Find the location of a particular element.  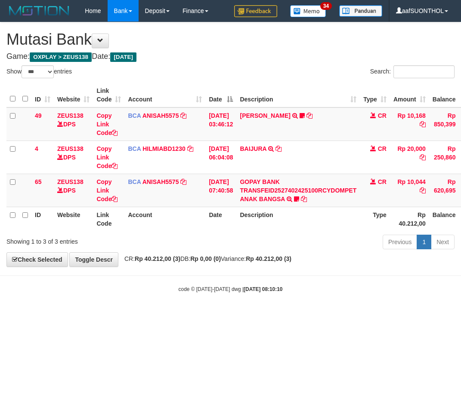

td: Rp 10,168 is located at coordinates (409, 124).